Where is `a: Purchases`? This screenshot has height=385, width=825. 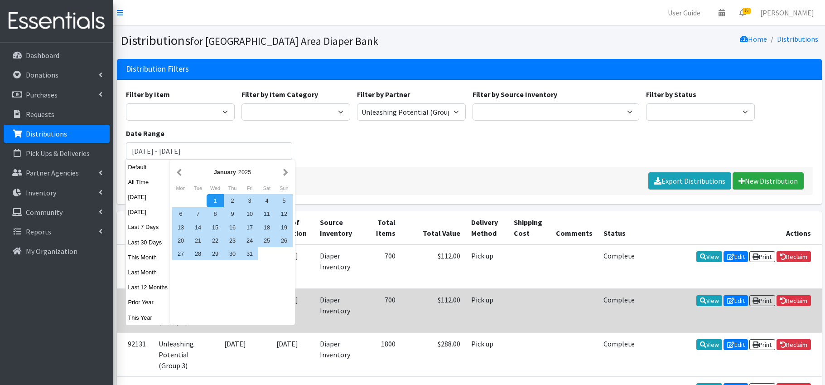
a: Purchases is located at coordinates (57, 95).